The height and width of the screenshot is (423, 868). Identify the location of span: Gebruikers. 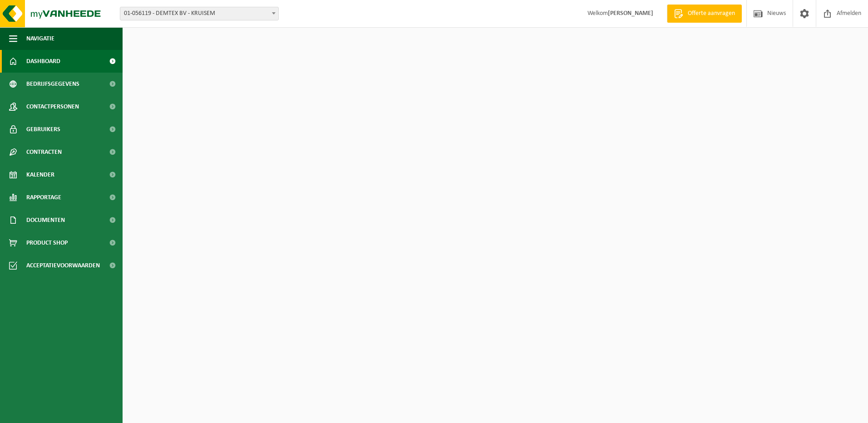
(43, 129).